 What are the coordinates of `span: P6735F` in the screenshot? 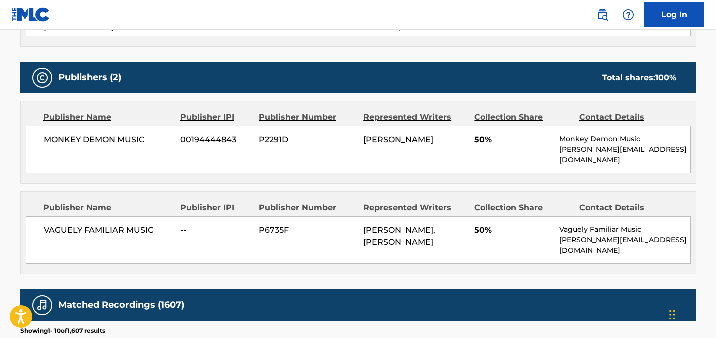 It's located at (307, 230).